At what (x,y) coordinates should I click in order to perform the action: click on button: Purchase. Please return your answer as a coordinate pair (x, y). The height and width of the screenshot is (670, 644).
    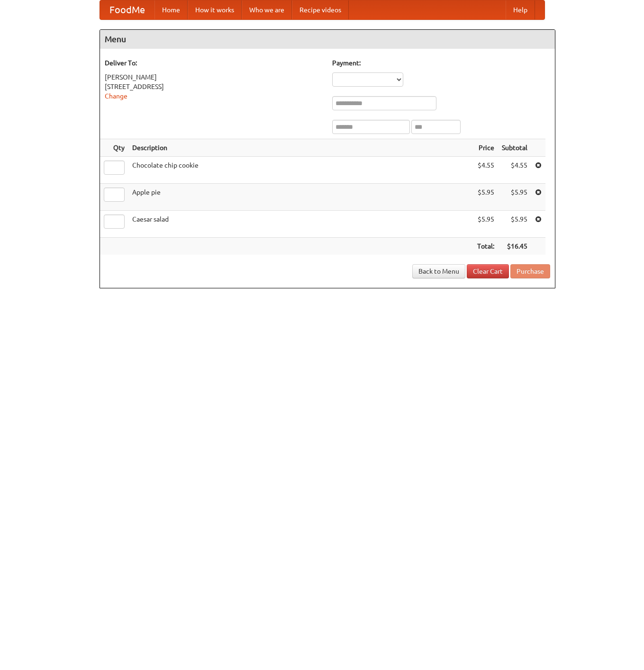
    Looking at the image, I should click on (530, 271).